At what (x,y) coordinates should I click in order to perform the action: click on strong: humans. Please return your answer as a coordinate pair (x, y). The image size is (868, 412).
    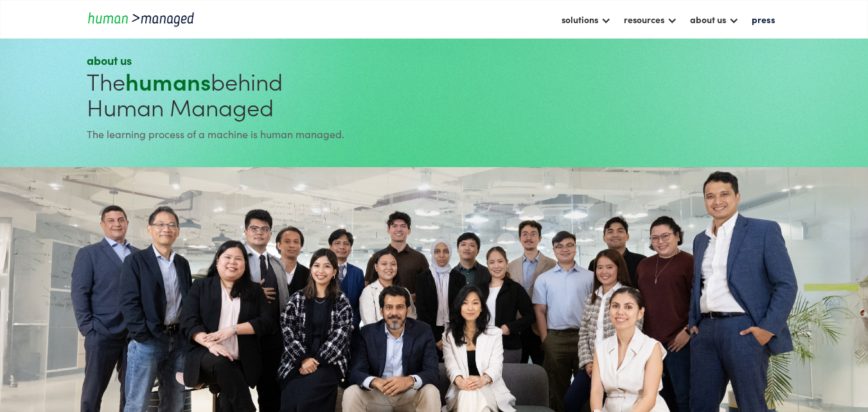
    Looking at the image, I should click on (168, 80).